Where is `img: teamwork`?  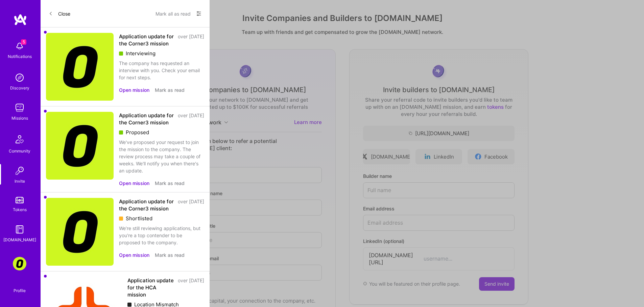 img: teamwork is located at coordinates (20, 108).